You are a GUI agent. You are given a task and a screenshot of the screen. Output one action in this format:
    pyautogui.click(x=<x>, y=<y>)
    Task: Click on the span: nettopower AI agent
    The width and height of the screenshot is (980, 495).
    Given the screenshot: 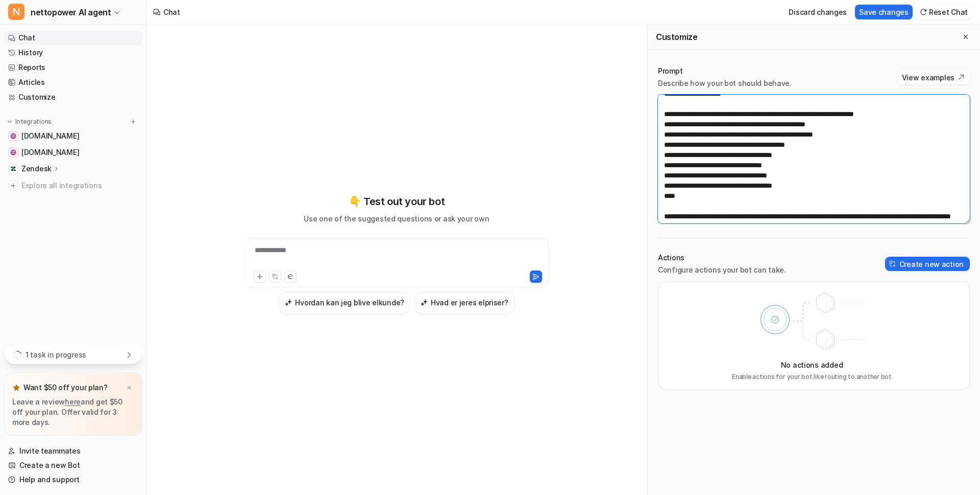 What is the action you would take?
    pyautogui.click(x=71, y=12)
    